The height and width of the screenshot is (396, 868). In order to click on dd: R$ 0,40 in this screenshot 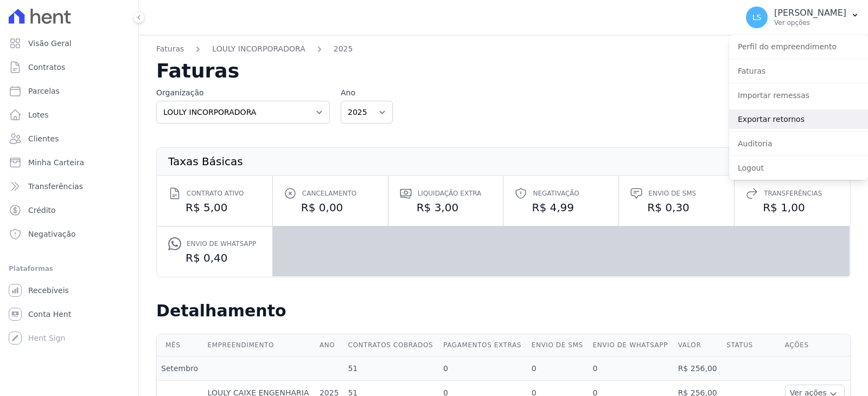, I will do `click(215, 258)`.